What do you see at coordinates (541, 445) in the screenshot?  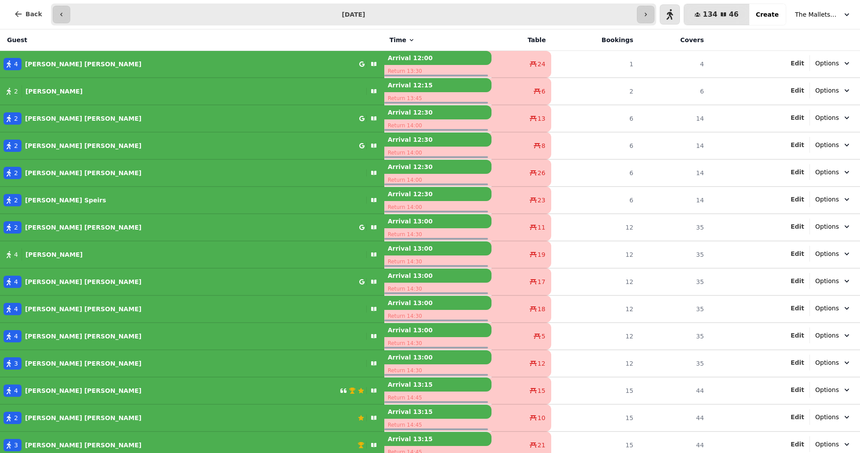 I see `span: 21` at bounding box center [541, 445].